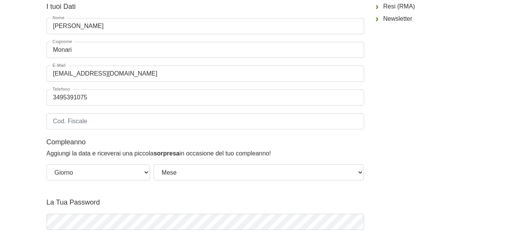 Image resolution: width=520 pixels, height=233 pixels. Describe the element at coordinates (424, 7) in the screenshot. I see `a: Resi (RMA)` at that location.